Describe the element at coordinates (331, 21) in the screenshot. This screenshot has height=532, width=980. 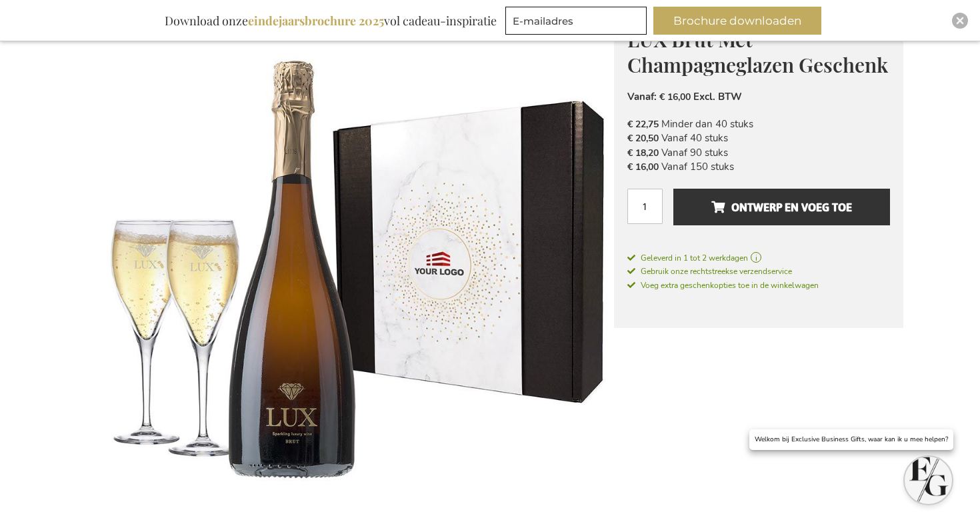
I see `div: Download onze vol cadeau-inspiratie` at that location.